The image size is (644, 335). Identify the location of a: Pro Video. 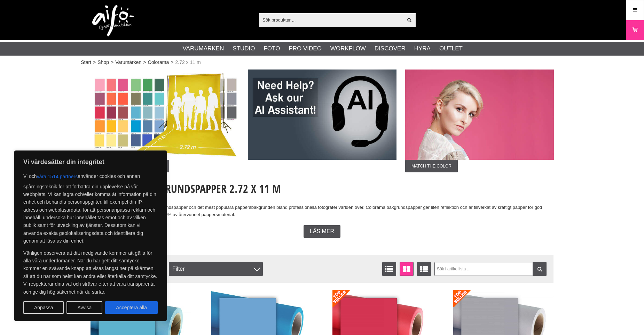
(305, 49).